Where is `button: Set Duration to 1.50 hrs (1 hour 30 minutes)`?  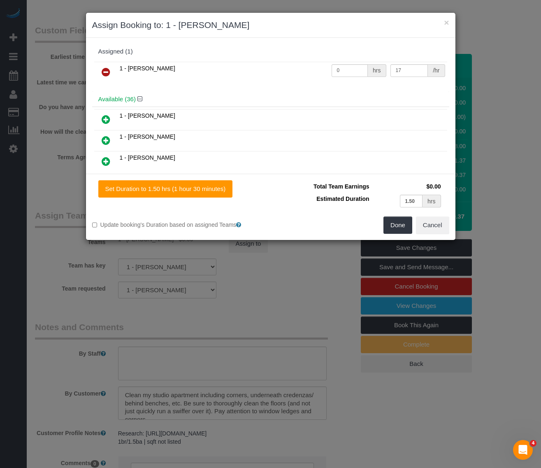 button: Set Duration to 1.50 hrs (1 hour 30 minutes) is located at coordinates (165, 189).